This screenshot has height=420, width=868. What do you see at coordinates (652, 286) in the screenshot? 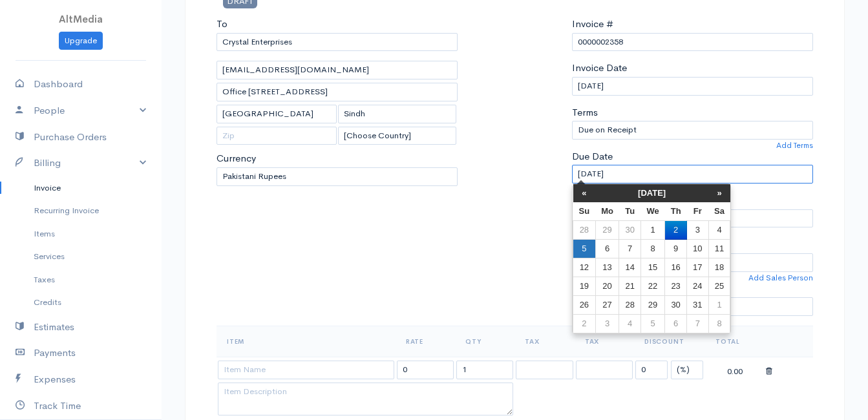
I see `td: 22` at bounding box center [652, 286].